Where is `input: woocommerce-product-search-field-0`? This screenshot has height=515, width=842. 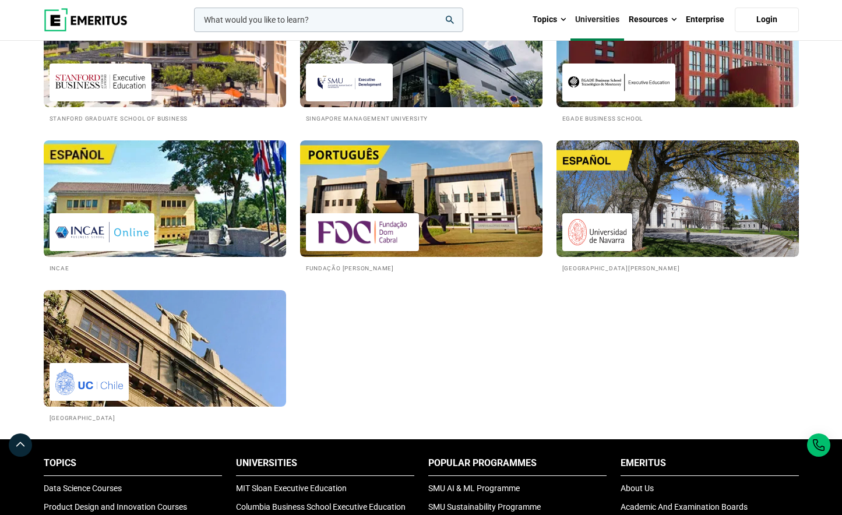 input: woocommerce-product-search-field-0 is located at coordinates (329, 20).